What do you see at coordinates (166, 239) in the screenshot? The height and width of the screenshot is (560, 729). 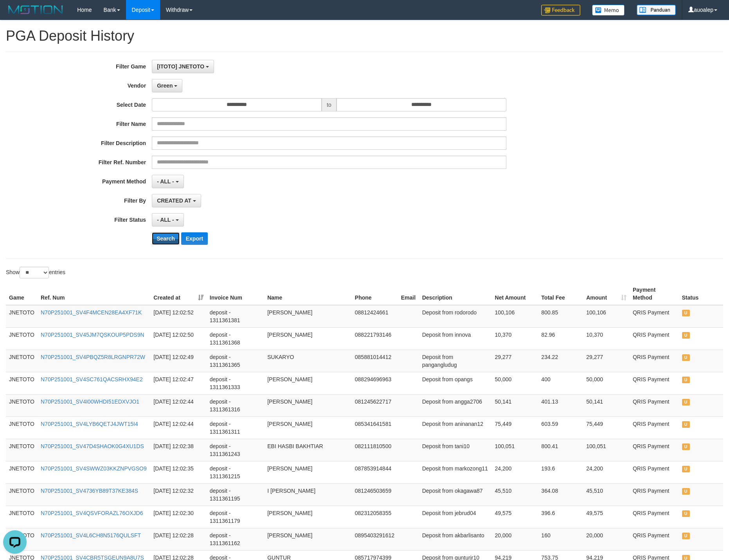 I see `button: Search` at bounding box center [166, 239].